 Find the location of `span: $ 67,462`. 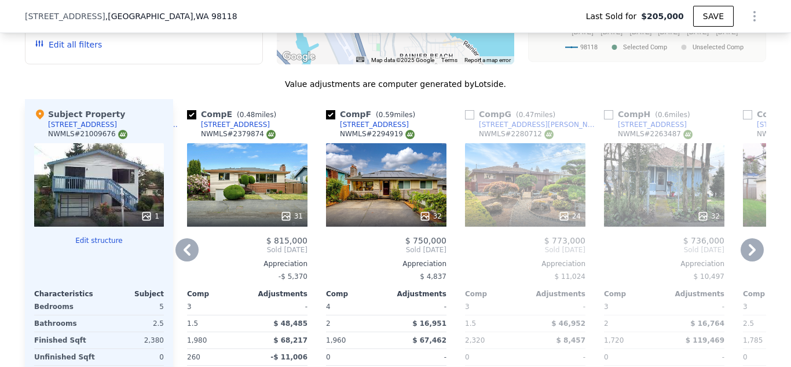

span: $ 67,462 is located at coordinates (429, 340).